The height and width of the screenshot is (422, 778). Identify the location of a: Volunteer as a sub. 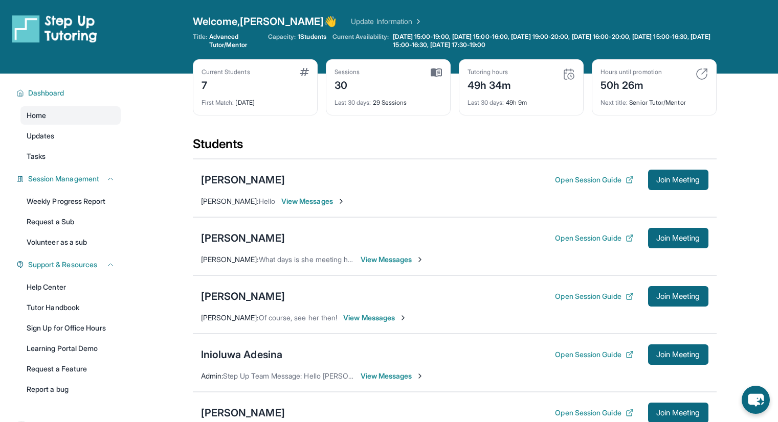
(71, 242).